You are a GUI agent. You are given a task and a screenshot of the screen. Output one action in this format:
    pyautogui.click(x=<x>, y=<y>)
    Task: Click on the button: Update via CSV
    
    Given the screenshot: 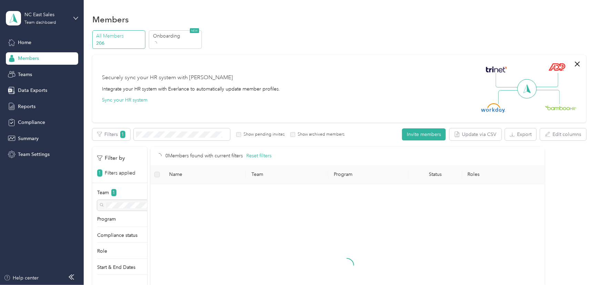 What is the action you would take?
    pyautogui.click(x=475, y=134)
    